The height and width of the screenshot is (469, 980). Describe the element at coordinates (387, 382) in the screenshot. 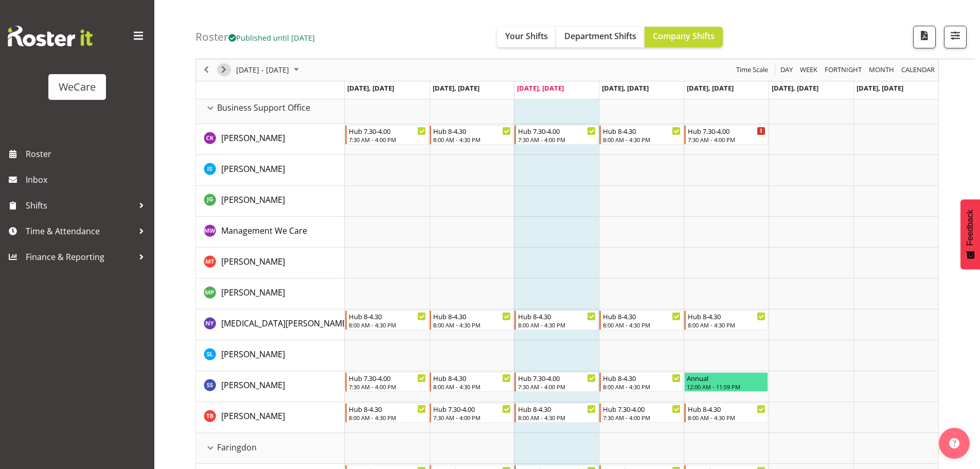

I see `div: Savita Savita"s event - Hub 7.30-4.00 Begin From Monday, October 6, 2025 at 7:30:00 AM GMT+13:00 ...` at that location.